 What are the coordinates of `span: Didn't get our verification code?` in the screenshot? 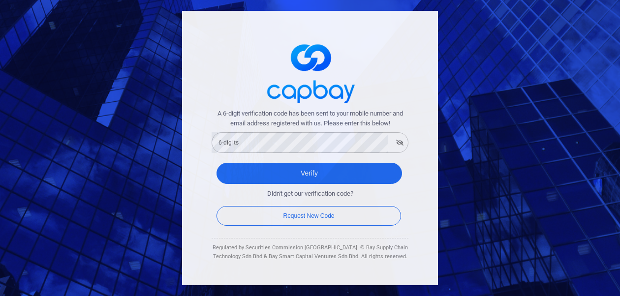 It's located at (310, 194).